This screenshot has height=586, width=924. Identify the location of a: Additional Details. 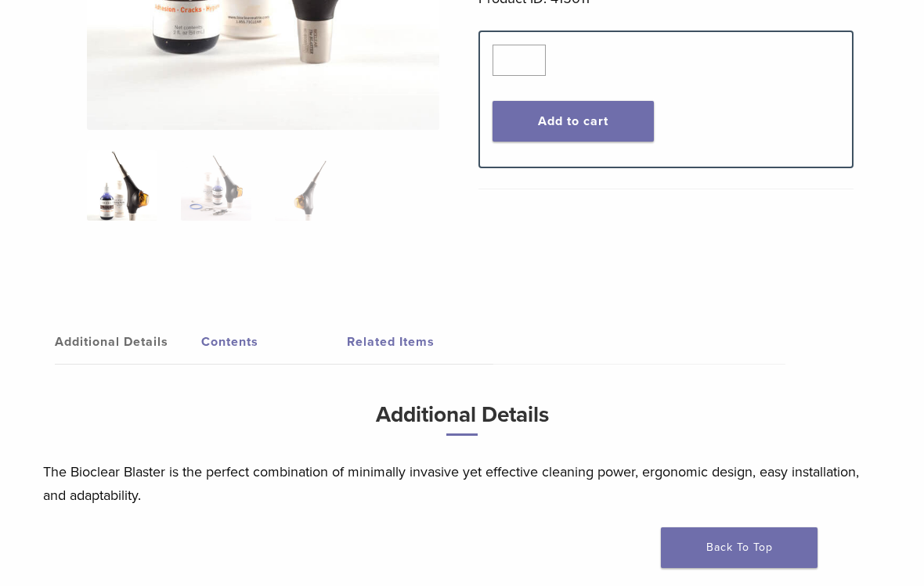
(127, 342).